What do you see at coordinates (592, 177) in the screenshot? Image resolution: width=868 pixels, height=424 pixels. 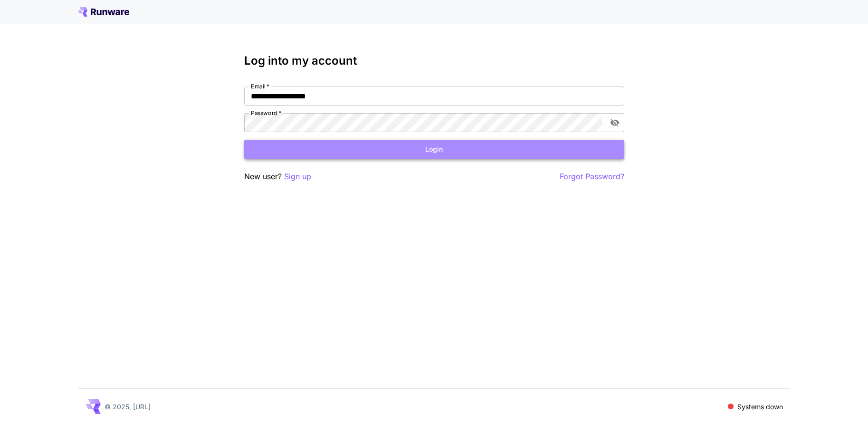 I see `p: Forgot Password?` at bounding box center [592, 177].